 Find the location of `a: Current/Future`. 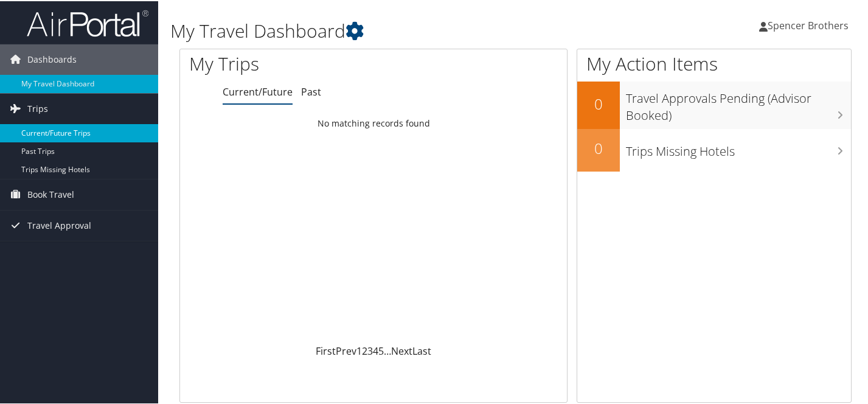

a: Current/Future is located at coordinates (257, 90).